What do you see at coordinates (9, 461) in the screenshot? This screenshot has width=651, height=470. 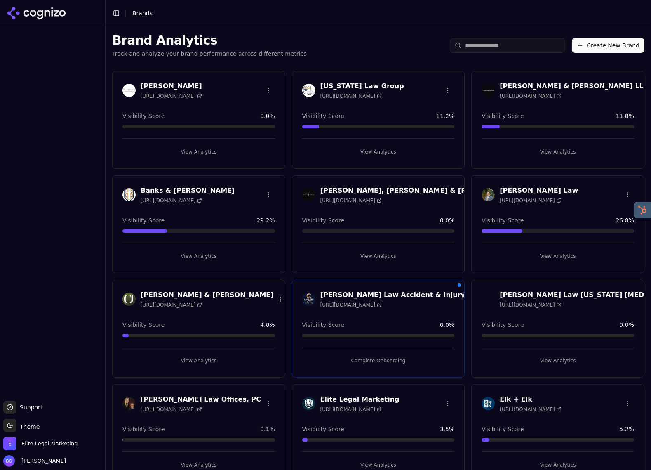 I see `img: Brian Gomez` at bounding box center [9, 461].